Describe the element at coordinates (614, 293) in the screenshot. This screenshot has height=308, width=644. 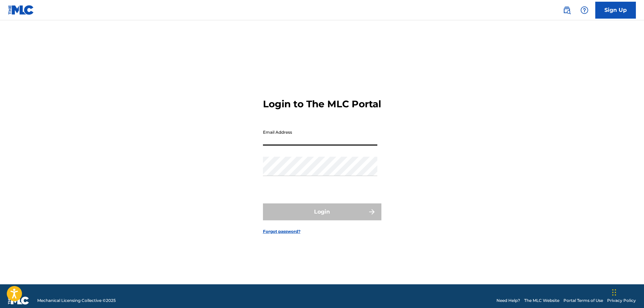
I see `div: Drag` at that location.